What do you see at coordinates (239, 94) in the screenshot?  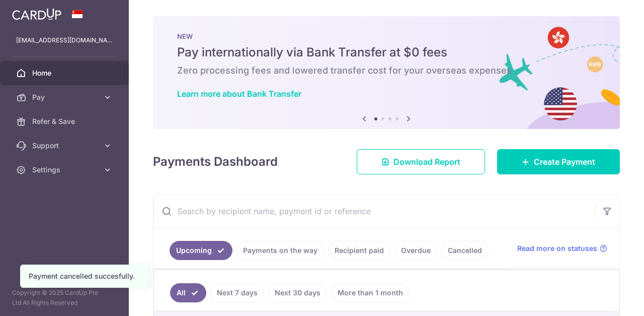 I see `a: Learn more about Bank Transfer` at bounding box center [239, 94].